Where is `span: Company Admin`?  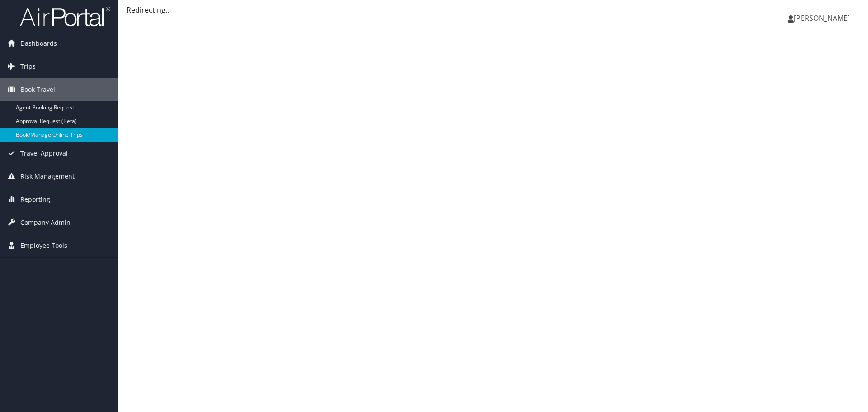
span: Company Admin is located at coordinates (45, 223).